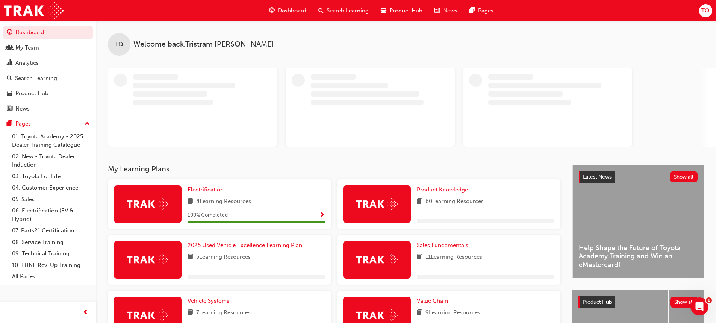  I want to click on span: Latest News, so click(597, 177).